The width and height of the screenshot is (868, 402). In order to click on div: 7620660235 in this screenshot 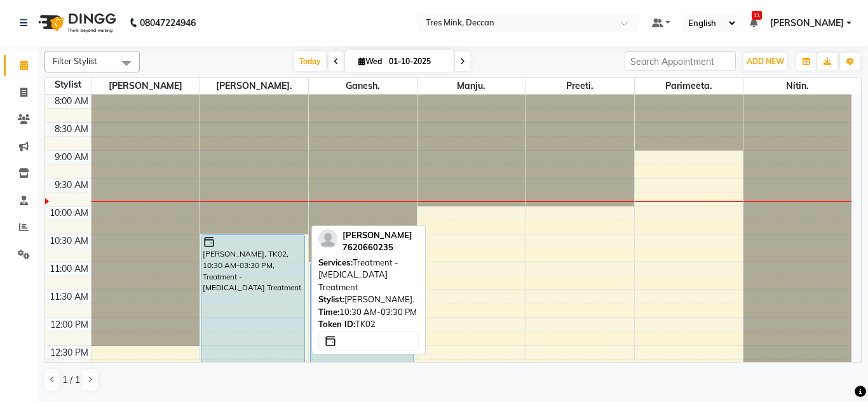, I will do `click(378, 248)`.